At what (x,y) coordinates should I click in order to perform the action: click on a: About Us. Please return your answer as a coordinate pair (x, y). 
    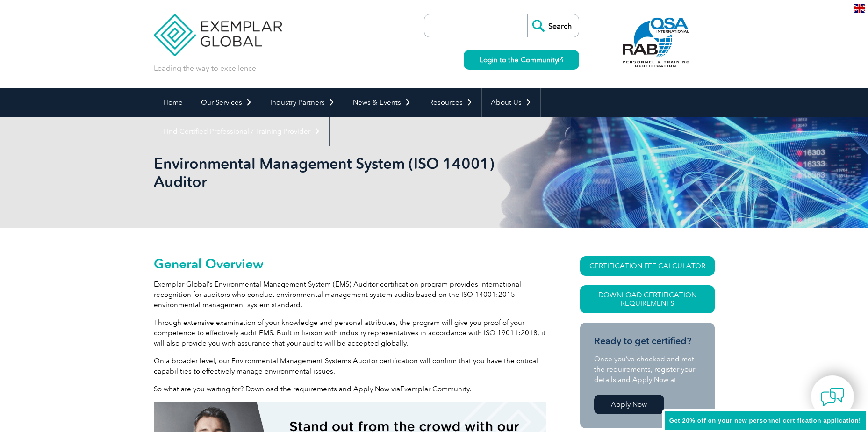
    Looking at the image, I should click on (511, 102).